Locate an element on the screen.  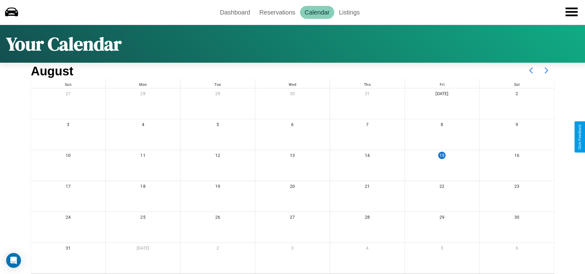
div: Open Intercom Messenger is located at coordinates (14, 260).